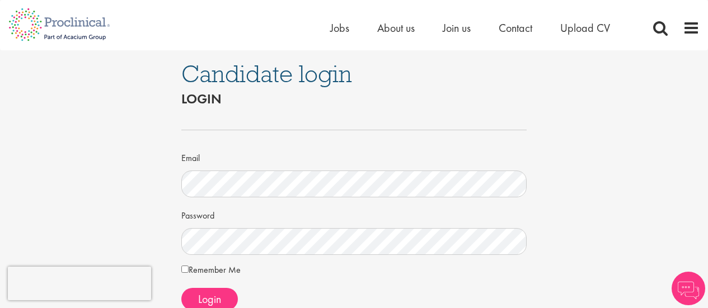 The width and height of the screenshot is (708, 308). What do you see at coordinates (198, 214) in the screenshot?
I see `label: Password` at bounding box center [198, 214].